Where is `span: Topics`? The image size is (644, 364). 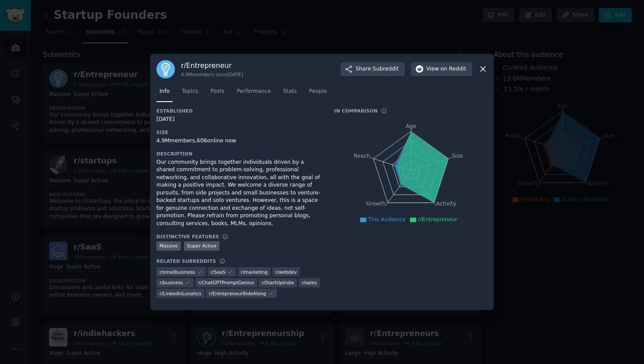
span: Topics is located at coordinates (190, 92).